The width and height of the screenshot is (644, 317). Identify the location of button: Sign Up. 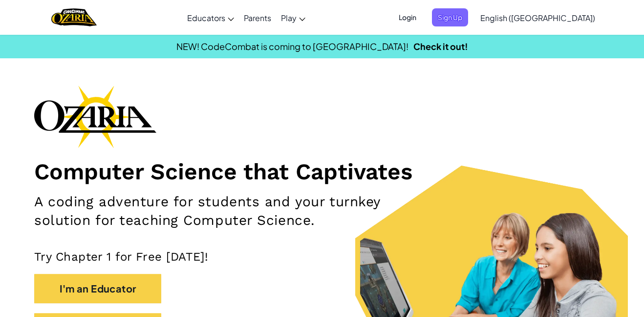
(450, 17).